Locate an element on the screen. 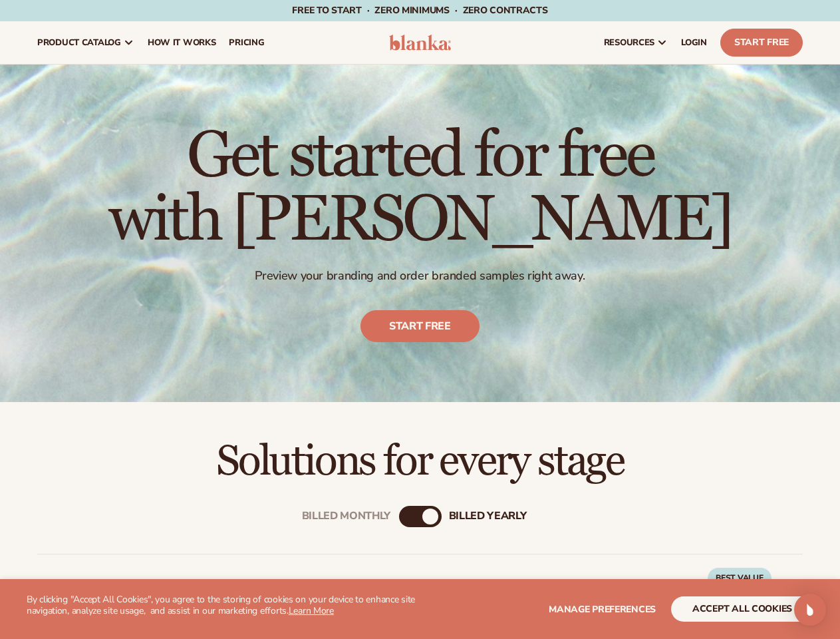  a: logo is located at coordinates (420, 43).